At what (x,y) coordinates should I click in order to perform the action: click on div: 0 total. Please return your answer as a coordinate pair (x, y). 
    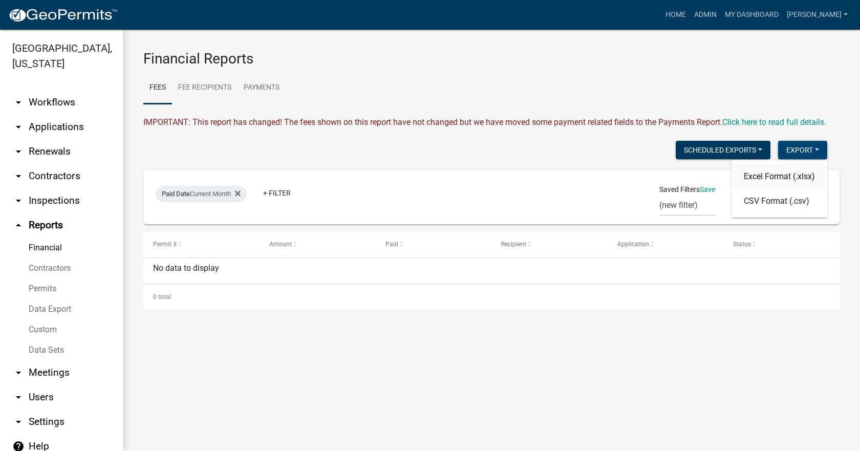
    Looking at the image, I should click on (491, 297).